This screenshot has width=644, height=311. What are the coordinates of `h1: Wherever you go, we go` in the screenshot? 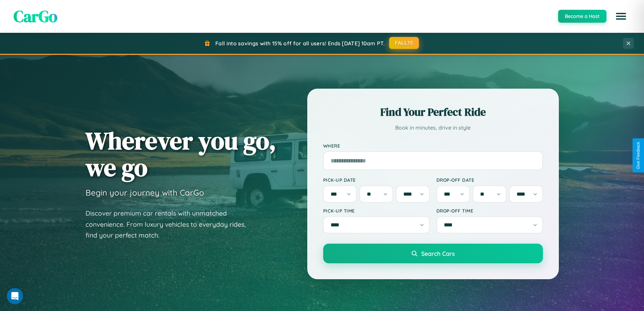 It's located at (181, 154).